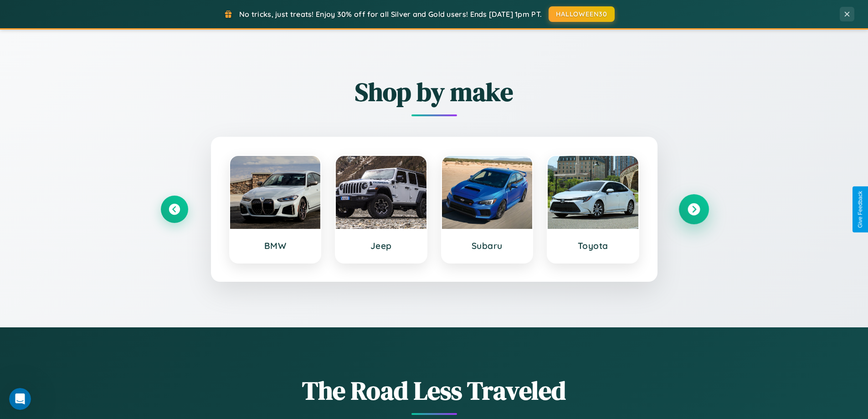 The height and width of the screenshot is (419, 868). I want to click on h3: Subaru, so click(487, 246).